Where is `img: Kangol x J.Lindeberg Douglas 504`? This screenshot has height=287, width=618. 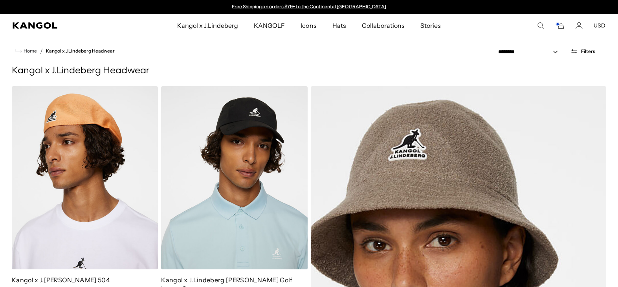 img: Kangol x J.Lindeberg Douglas 504 is located at coordinates (85, 178).